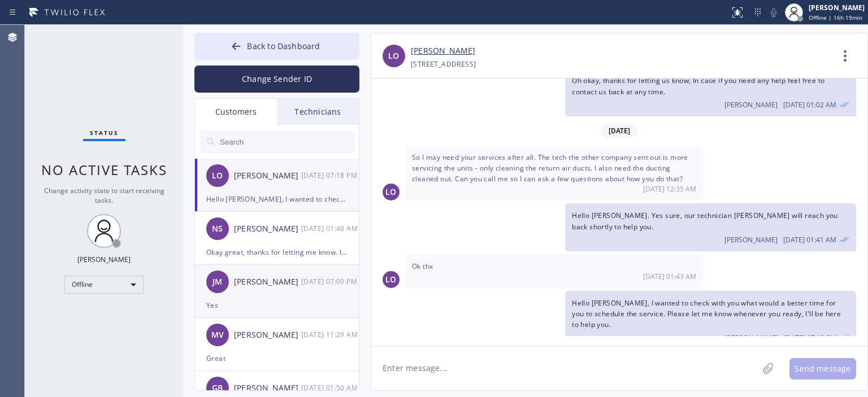 The width and height of the screenshot is (868, 397). What do you see at coordinates (330, 281) in the screenshot?
I see `div: 09/23/2025 9:09 AM` at bounding box center [330, 281].